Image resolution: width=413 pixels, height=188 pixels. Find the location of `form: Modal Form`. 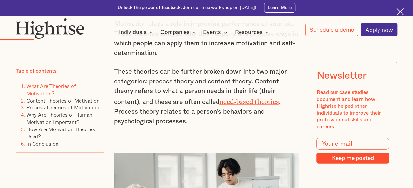

form: Modal Form is located at coordinates (353, 151).